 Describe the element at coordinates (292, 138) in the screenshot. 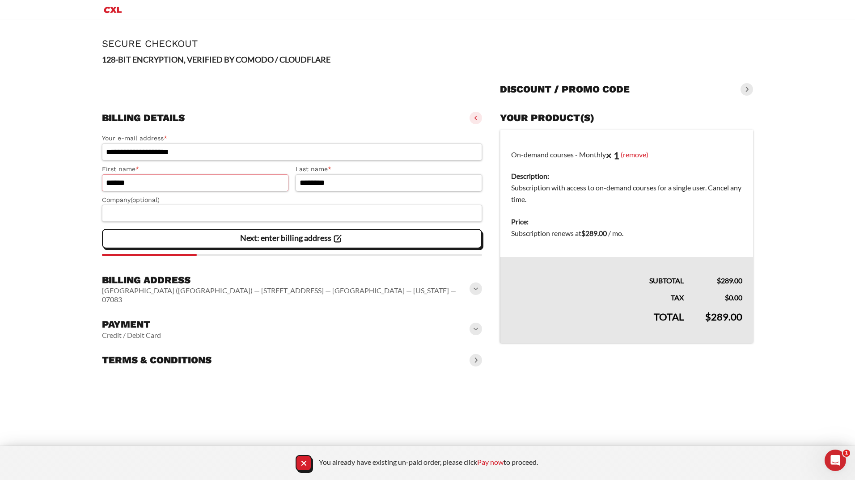

I see `label: Your e-mail address` at that location.